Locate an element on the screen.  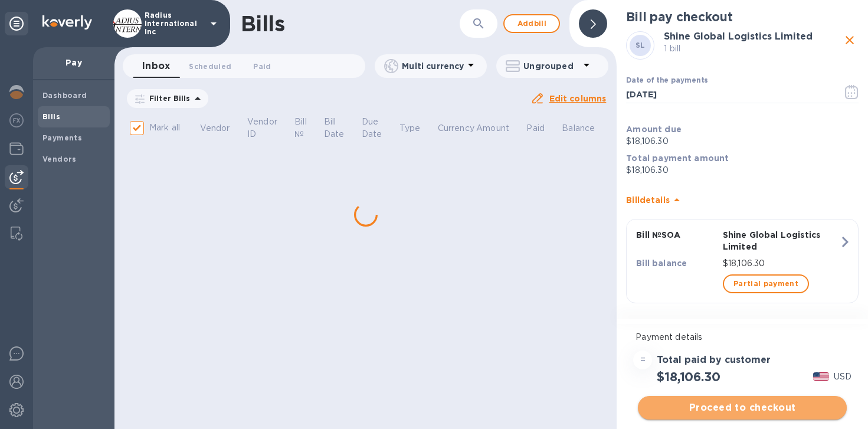
p: 1 bill is located at coordinates (752, 48).